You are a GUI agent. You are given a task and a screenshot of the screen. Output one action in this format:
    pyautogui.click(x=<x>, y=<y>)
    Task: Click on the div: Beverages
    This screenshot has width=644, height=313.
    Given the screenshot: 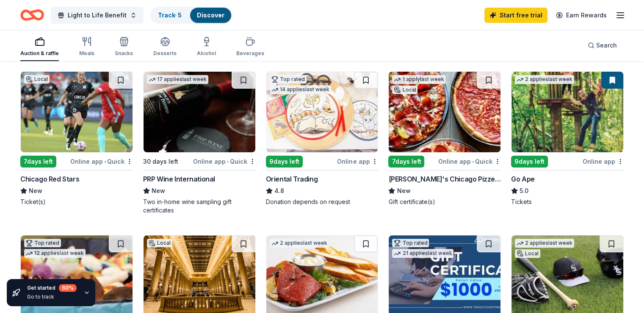 What is the action you would take?
    pyautogui.click(x=250, y=53)
    